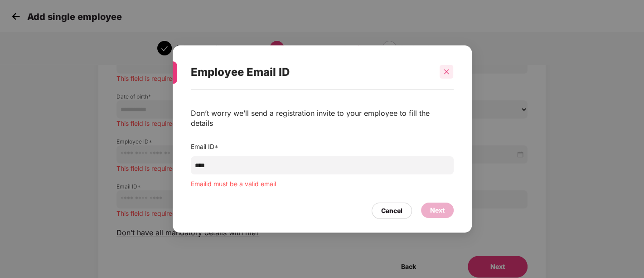 This screenshot has height=278, width=644. What do you see at coordinates (322, 118) in the screenshot?
I see `div: Don’t worry we’ll send a registration invite to your employee to fill the details` at bounding box center [322, 118].